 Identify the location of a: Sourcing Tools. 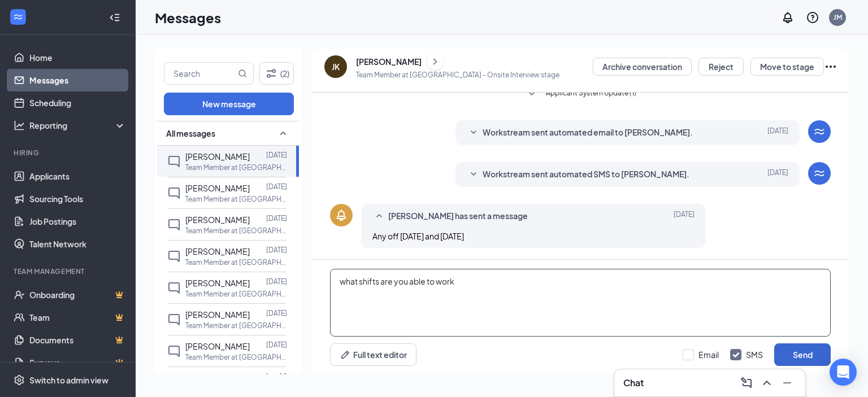
(78, 198).